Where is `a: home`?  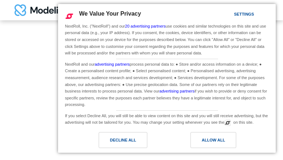 a: home is located at coordinates (38, 10).